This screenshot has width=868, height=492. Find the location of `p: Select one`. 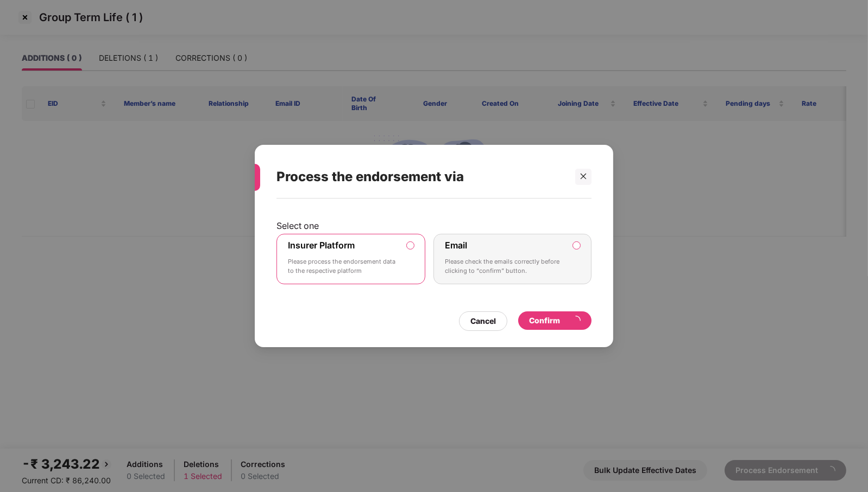

p: Select one is located at coordinates (434, 226).